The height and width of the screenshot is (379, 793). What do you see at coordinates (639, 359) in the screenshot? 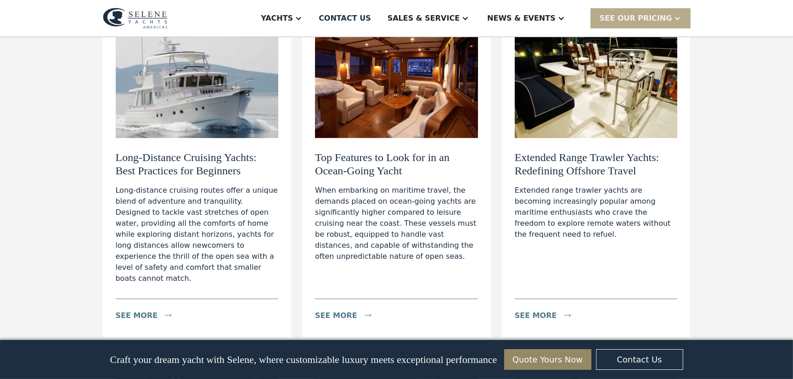
I see `a: Contact Us` at bounding box center [639, 359].